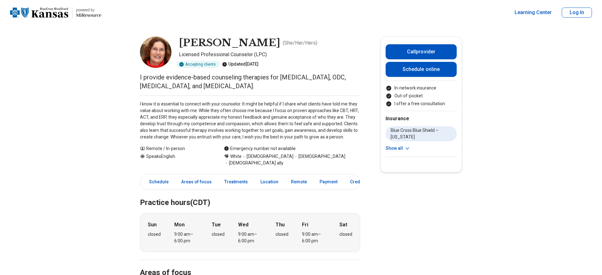 Image resolution: width=602 pixels, height=275 pixels. Describe the element at coordinates (157, 182) in the screenshot. I see `a: Schedule` at that location.